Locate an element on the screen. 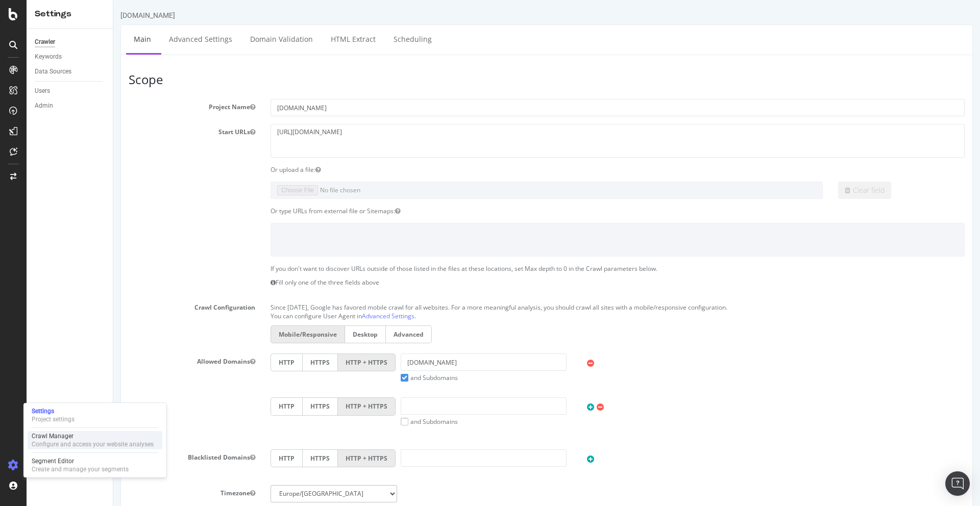 The height and width of the screenshot is (506, 980). a: SettingsProject settings is located at coordinates (95, 415).